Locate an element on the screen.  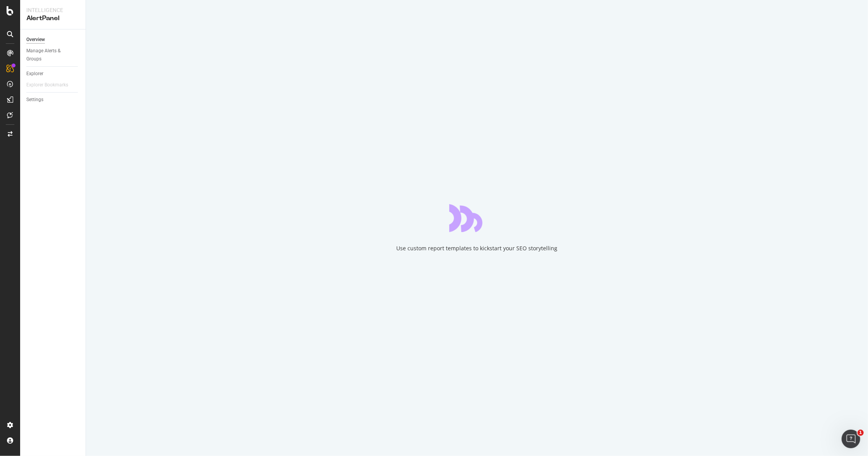
div: AlertPanel is located at coordinates (53, 18).